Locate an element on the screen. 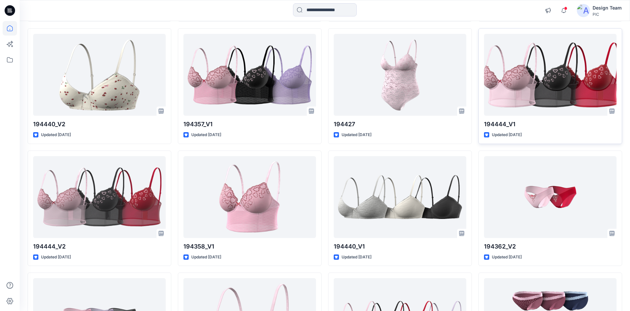  a: 194358_V1 is located at coordinates (250, 197).